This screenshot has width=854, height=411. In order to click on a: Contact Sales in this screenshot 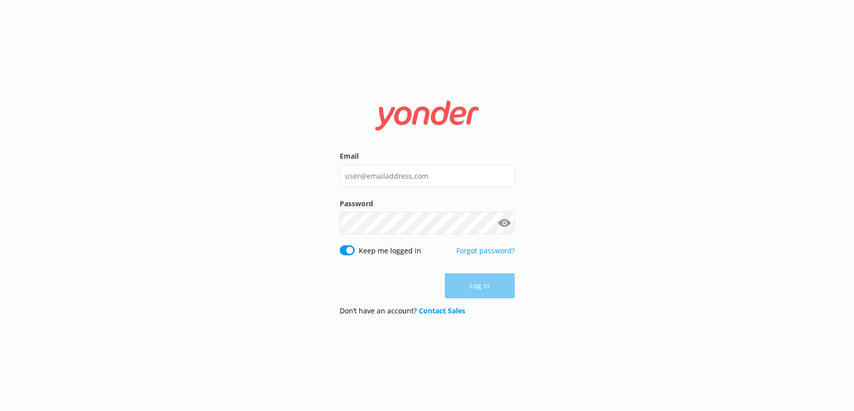, I will do `click(442, 310)`.